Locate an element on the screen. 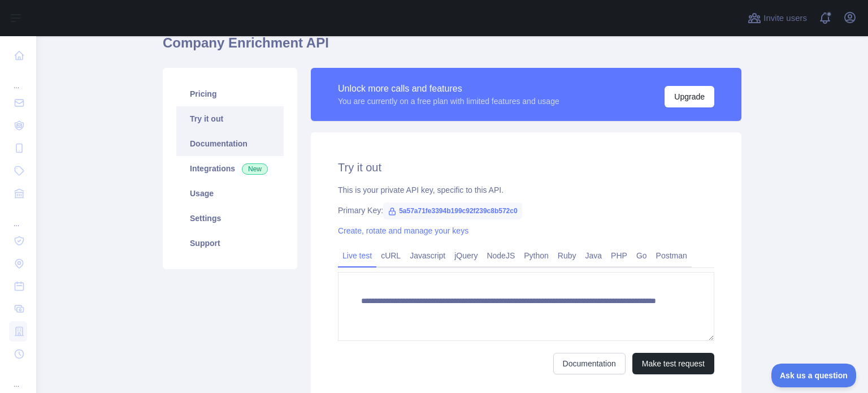 This screenshot has width=868, height=393. a: Python is located at coordinates (536, 256).